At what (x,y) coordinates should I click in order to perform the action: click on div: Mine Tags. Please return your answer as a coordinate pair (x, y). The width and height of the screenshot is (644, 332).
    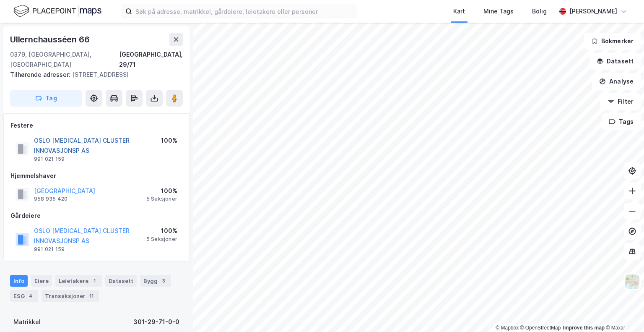
    Looking at the image, I should click on (498, 11).